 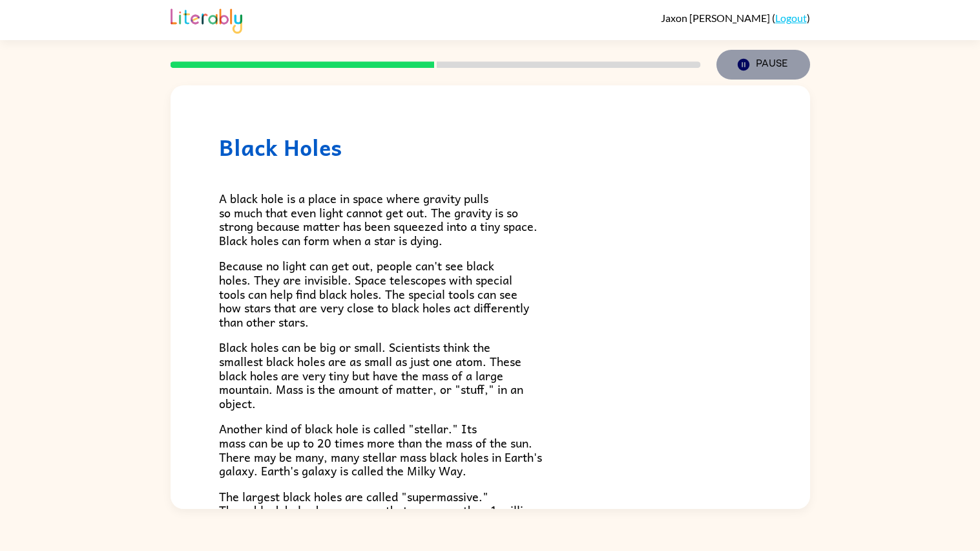 What do you see at coordinates (380, 449) in the screenshot?
I see `span: Another kind of black hole is called "stellar." Its mass can be up to 20 times more than the mass...` at bounding box center [380, 449].